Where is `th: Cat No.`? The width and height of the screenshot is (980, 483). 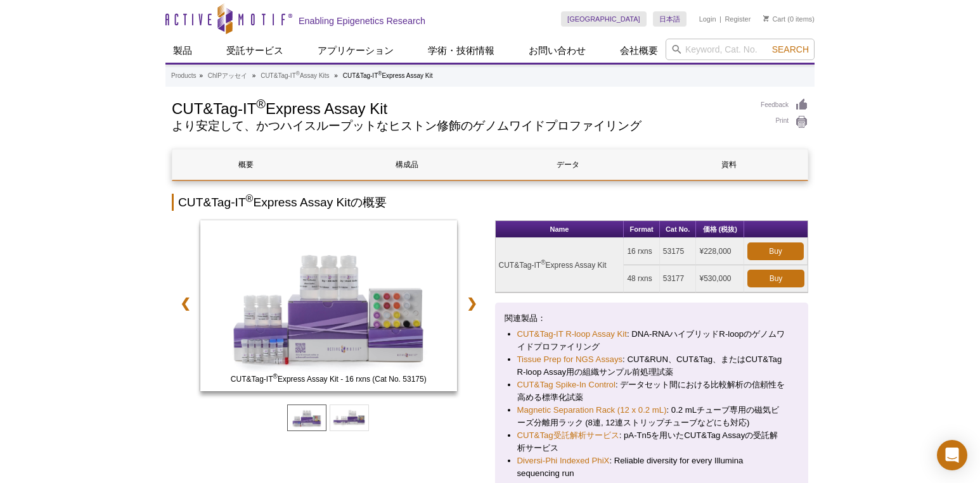 th: Cat No. is located at coordinates (678, 229).